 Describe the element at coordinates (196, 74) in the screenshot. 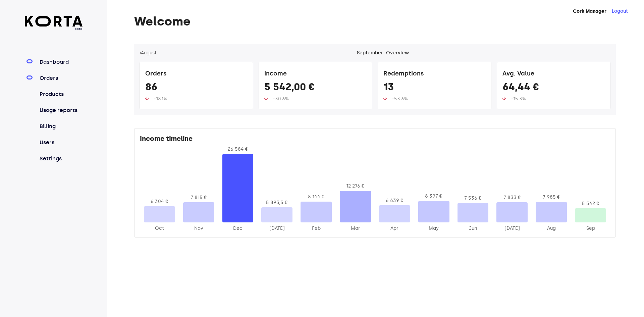

I see `div: Orders` at that location.